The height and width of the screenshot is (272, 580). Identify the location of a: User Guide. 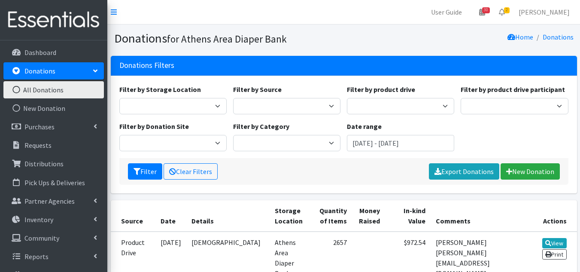
(446, 12).